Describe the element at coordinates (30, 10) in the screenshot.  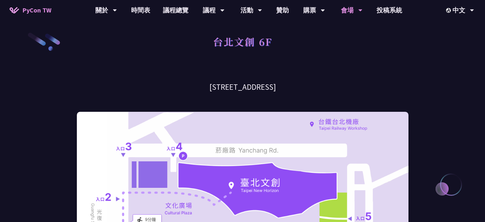
I see `a: PyCon TW` at that location.